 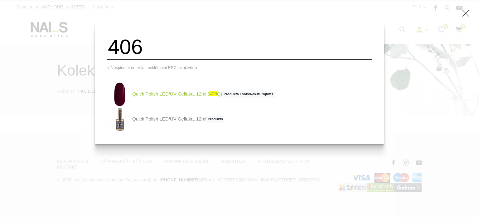 What do you see at coordinates (248, 94) in the screenshot?
I see `span: Produkta Tonis/Raksturojums` at bounding box center [248, 94].